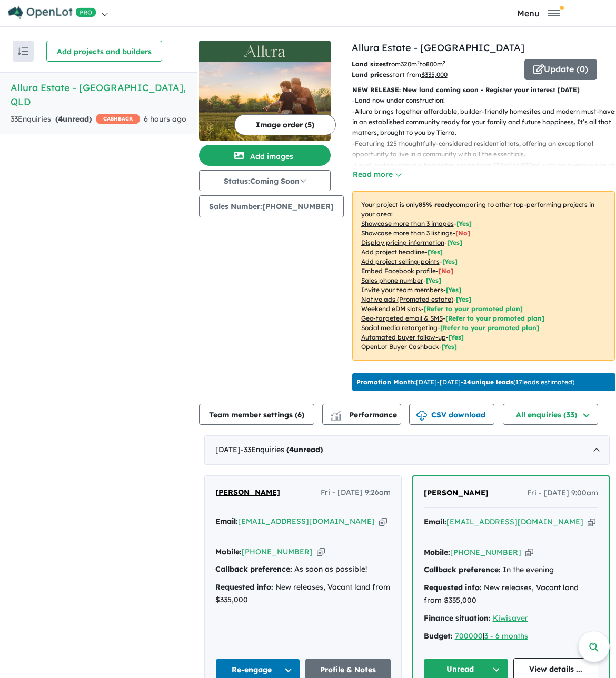 This screenshot has width=616, height=678. I want to click on u: Automated buyer follow-up, so click(403, 337).